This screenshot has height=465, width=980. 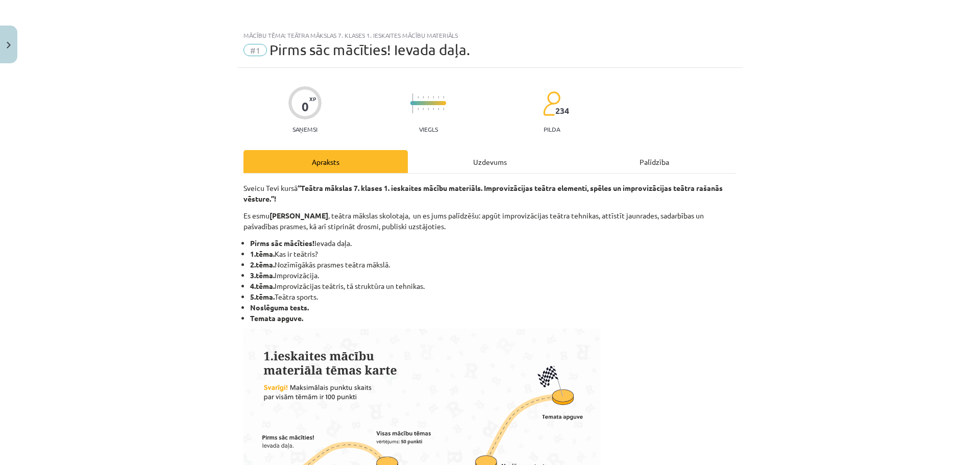 What do you see at coordinates (490, 221) in the screenshot?
I see `p: Es esmu , teātra mākslas skolotaja, un es jums palīdzēšu: apgūt improvizācijas teātra tehnikas, a...` at bounding box center [490, 221].